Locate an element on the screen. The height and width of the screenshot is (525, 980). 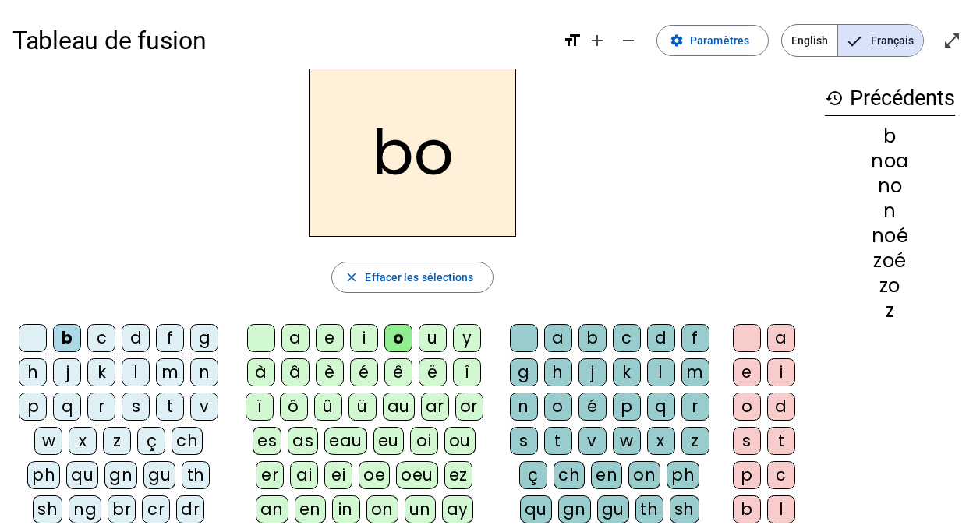
div: j is located at coordinates (67, 372).